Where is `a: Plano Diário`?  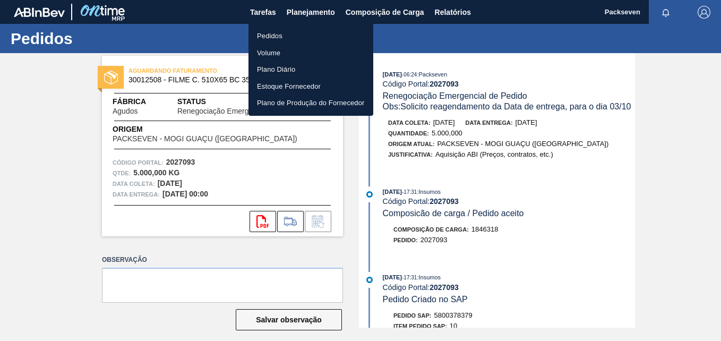
a: Plano Diário is located at coordinates (310, 70).